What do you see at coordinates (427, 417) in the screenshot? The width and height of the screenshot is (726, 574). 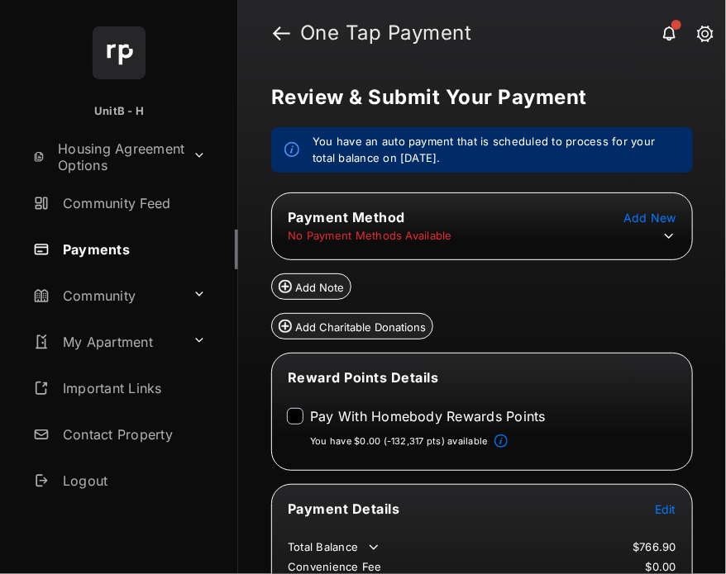 I see `label: Pay With Homebody Rewards Points` at bounding box center [427, 417].